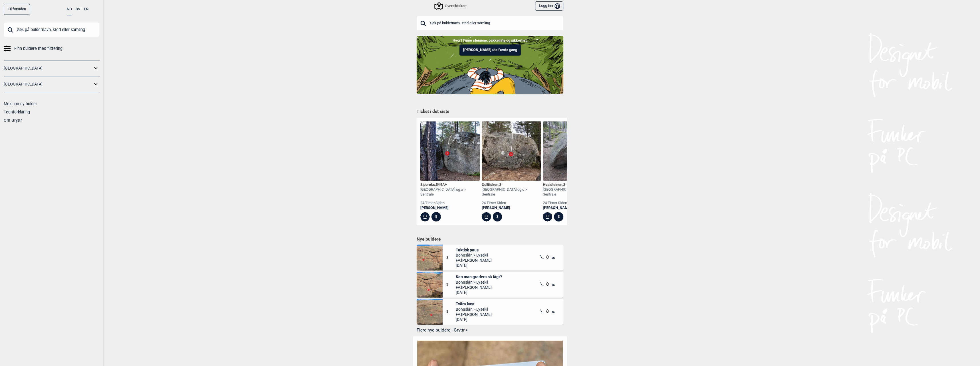 This screenshot has height=366, width=980. What do you see at coordinates (572, 151) in the screenshot?
I see `img: Hvalsteinen 210521` at bounding box center [572, 151].